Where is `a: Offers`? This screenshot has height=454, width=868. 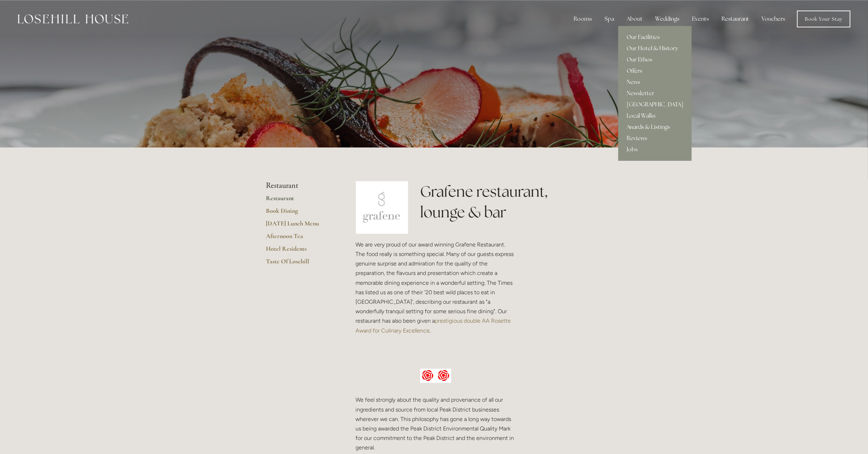 a: Offers is located at coordinates (654, 71).